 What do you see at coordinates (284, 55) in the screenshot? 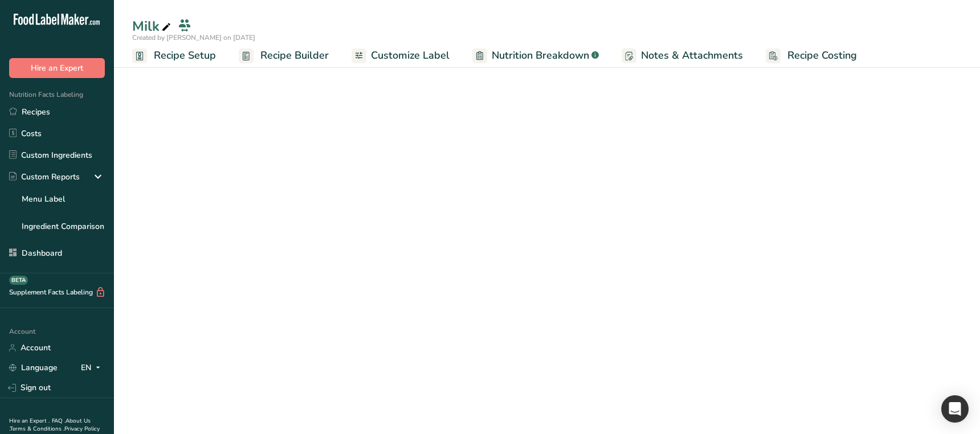
I see `a: Recipe Builder` at bounding box center [284, 55].